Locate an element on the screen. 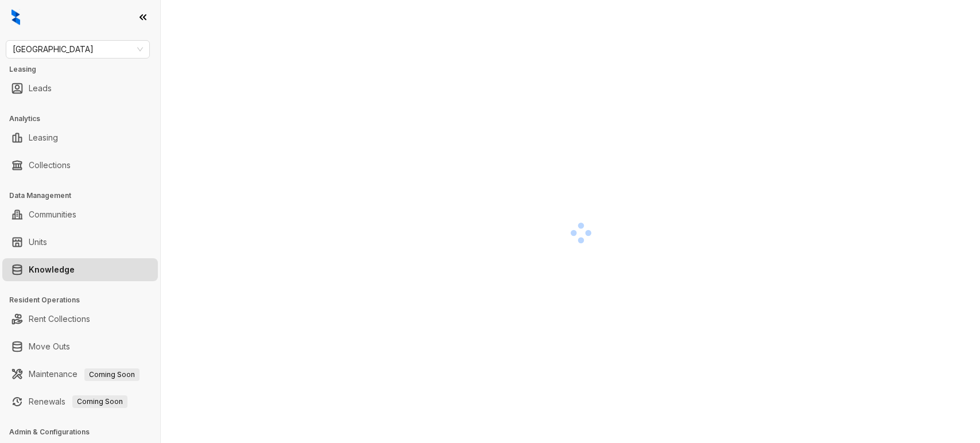  li: Move Outs is located at coordinates (80, 346).